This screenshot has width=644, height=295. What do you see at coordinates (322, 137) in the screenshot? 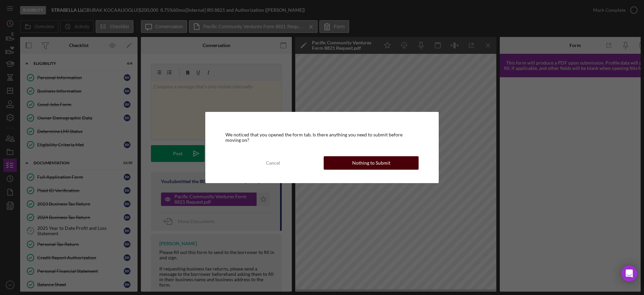
I see `div: We noticed that you opened the form tab. Is there anything you need to submit before moving on?` at bounding box center [322, 137].